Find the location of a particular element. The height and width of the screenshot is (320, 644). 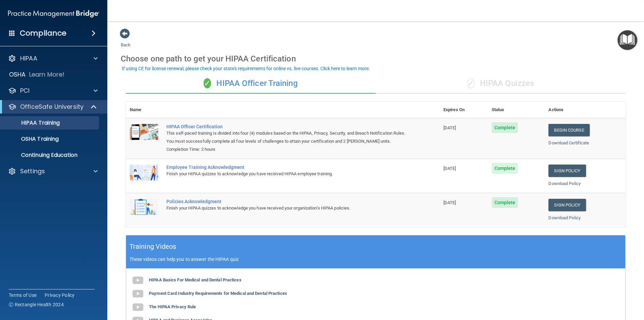

a: Begin Course is located at coordinates (569, 130).